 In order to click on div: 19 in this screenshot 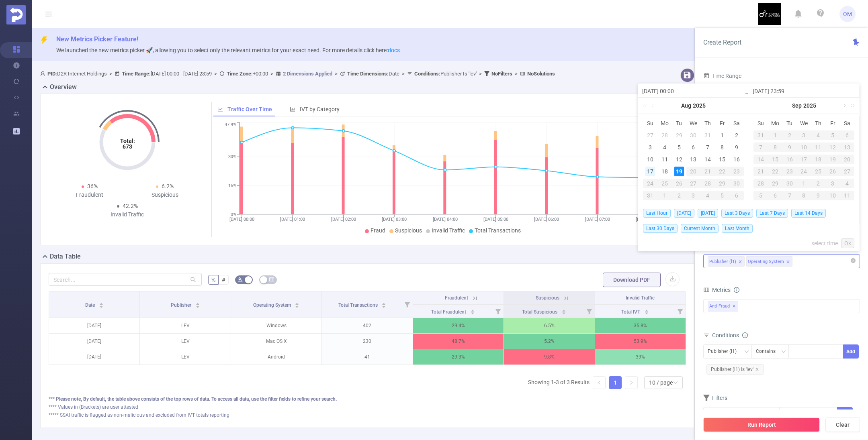, I will do `click(833, 159)`.